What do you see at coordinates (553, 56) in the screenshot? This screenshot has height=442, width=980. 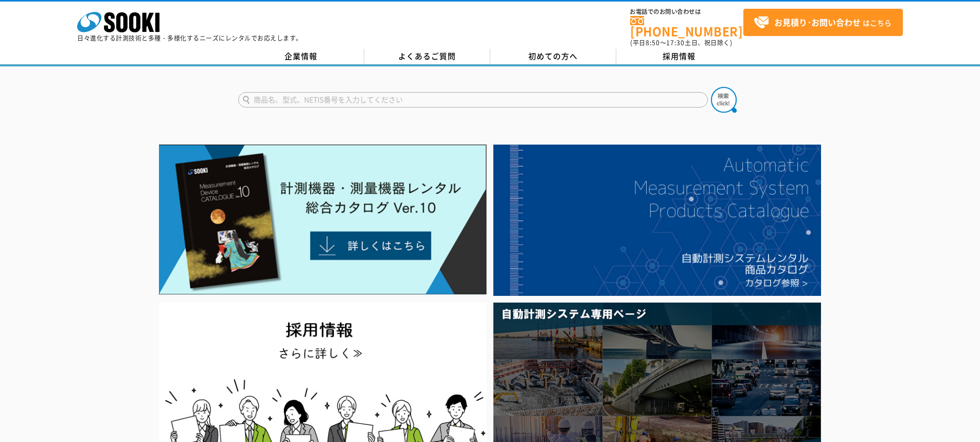 I see `span: 初めての方へ` at bounding box center [553, 56].